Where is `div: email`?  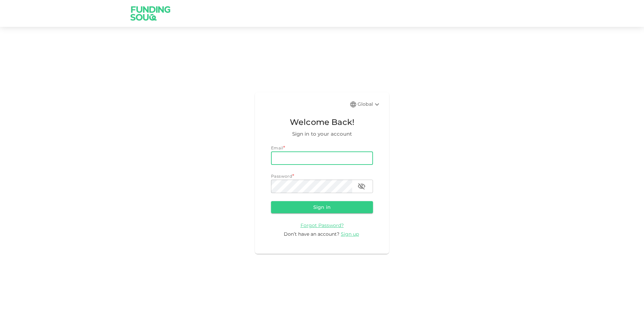
div: email is located at coordinates (322, 158).